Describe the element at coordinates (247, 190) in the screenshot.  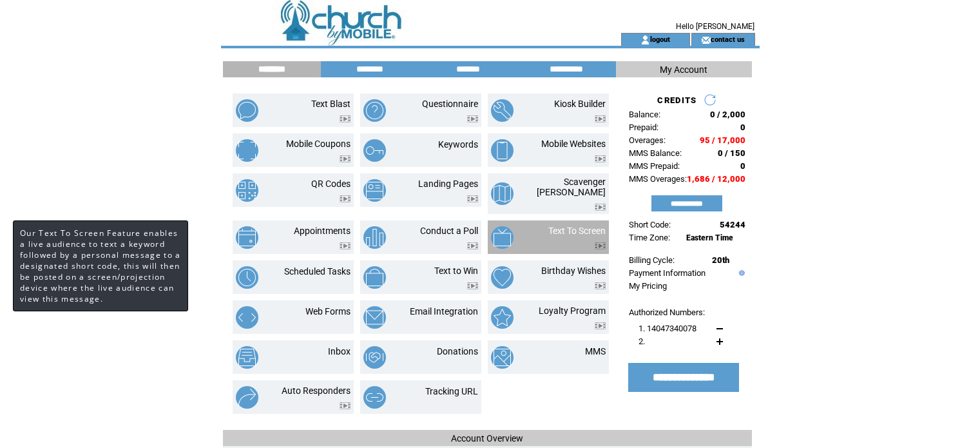
I see `img: qr-codes.png` at that location.